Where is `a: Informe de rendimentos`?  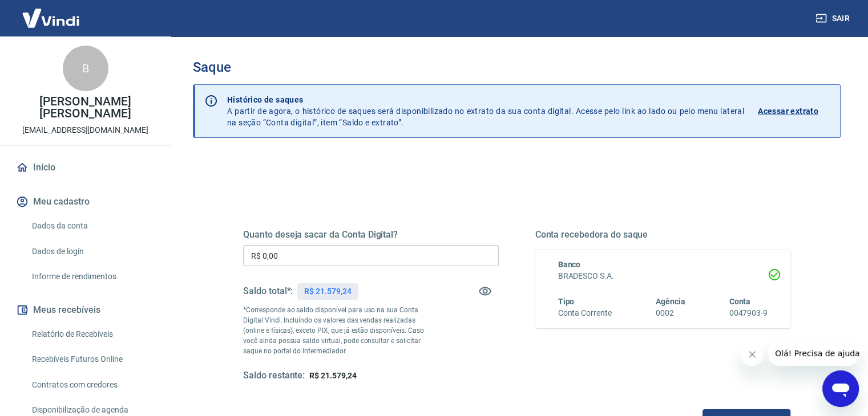 a: Informe de rendimentos is located at coordinates (92, 277).